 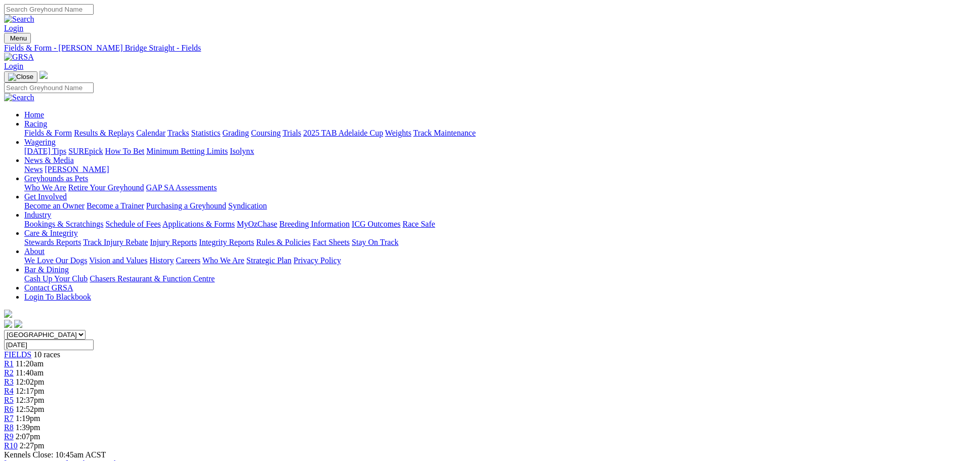 What do you see at coordinates (115, 205) in the screenshot?
I see `a: Become a Trainer` at bounding box center [115, 205].